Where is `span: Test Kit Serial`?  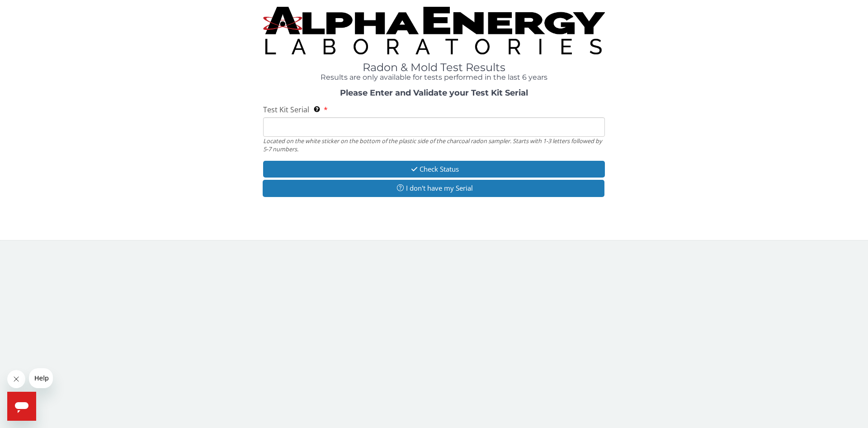 span: Test Kit Serial is located at coordinates (286, 109).